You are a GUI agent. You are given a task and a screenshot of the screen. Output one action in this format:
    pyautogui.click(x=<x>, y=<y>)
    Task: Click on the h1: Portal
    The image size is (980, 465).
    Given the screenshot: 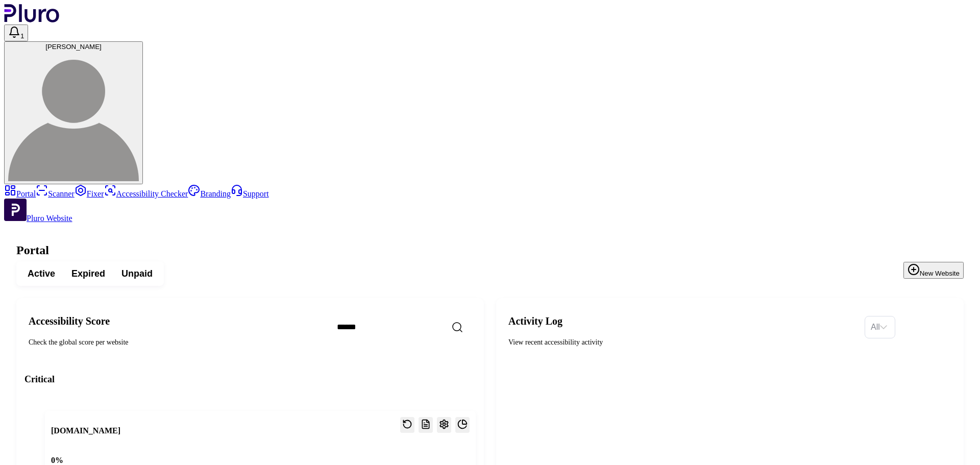 What is the action you would take?
    pyautogui.click(x=490, y=251)
    